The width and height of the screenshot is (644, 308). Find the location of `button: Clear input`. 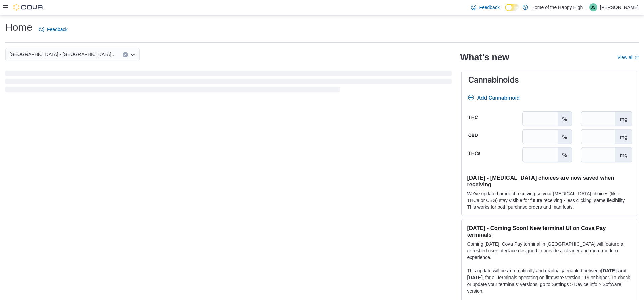

button: Clear input is located at coordinates (126, 54).